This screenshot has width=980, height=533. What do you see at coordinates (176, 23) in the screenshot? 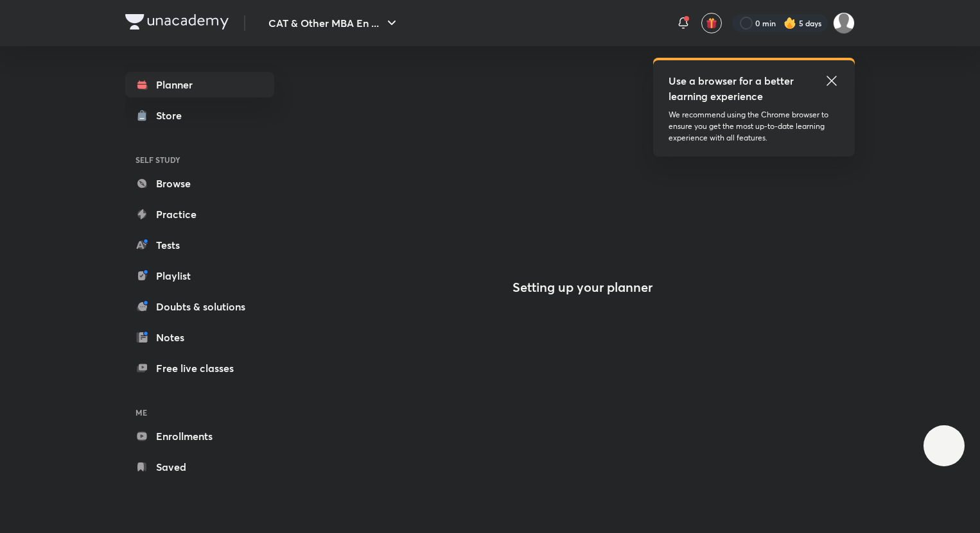
I see `a: Company Logo` at bounding box center [176, 23].